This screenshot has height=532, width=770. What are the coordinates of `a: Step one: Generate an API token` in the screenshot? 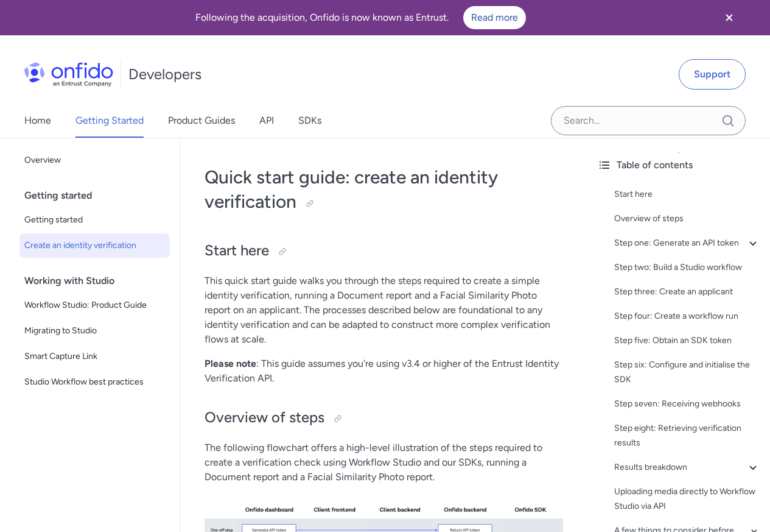 It's located at (688, 242).